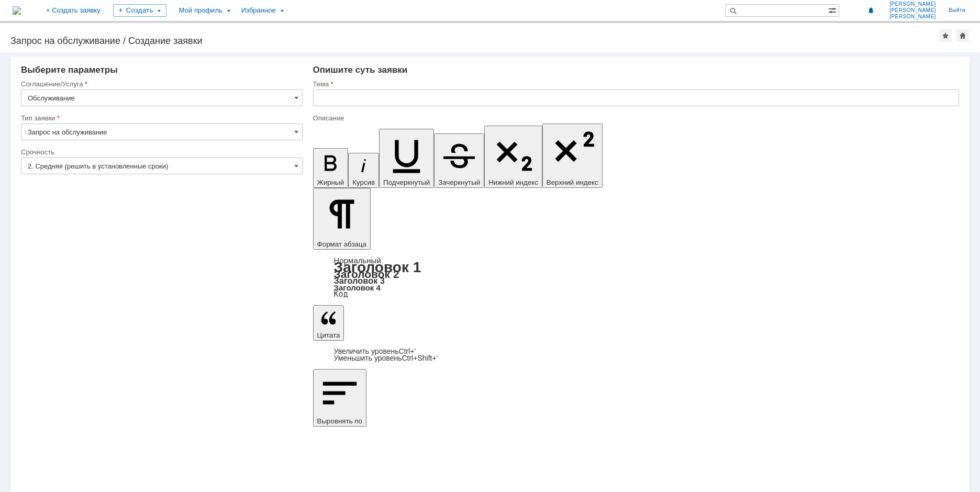 The height and width of the screenshot is (492, 980). Describe the element at coordinates (161, 118) in the screenshot. I see `div: Тип заявки` at that location.